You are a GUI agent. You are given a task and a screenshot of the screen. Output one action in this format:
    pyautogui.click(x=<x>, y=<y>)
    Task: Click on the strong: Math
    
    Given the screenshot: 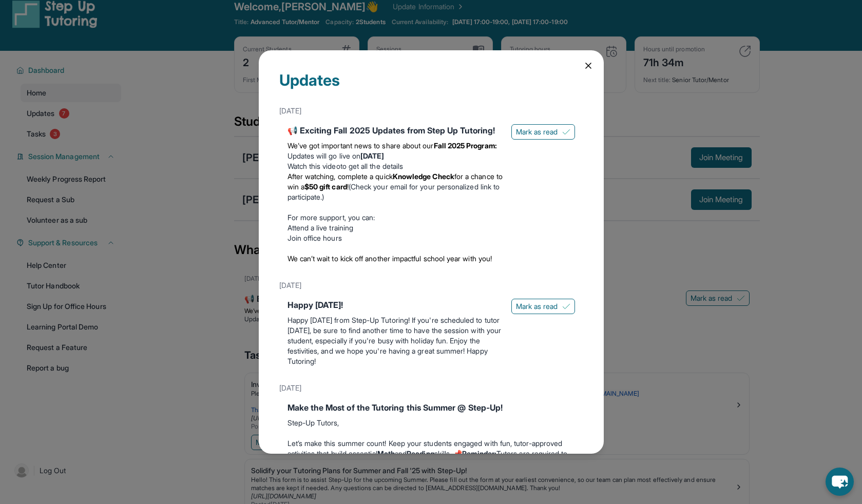 What is the action you would take?
    pyautogui.click(x=386, y=454)
    